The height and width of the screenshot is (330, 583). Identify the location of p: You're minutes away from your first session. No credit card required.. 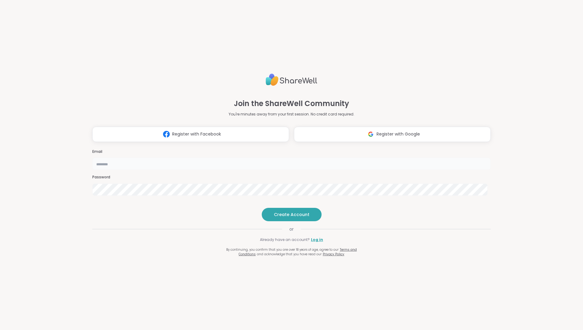
(291, 114).